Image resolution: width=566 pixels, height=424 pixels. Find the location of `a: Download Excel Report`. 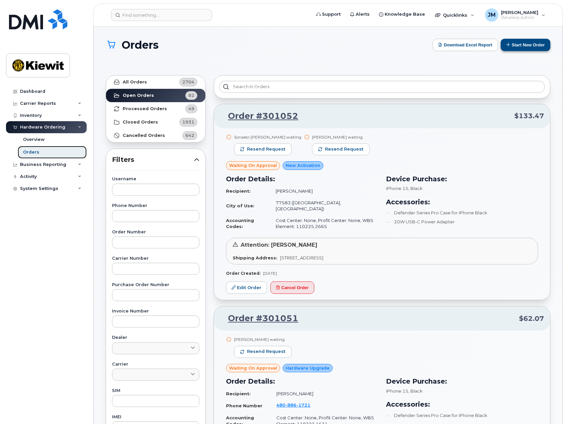

a: Download Excel Report is located at coordinates (466, 45).